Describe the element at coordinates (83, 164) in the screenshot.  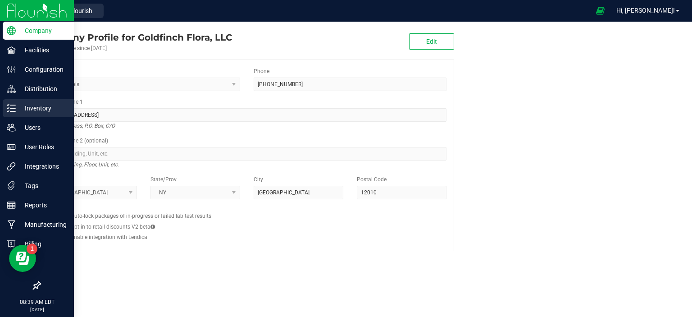
I see `i: Suite, Building, Floor, Unit, etc.` at that location.